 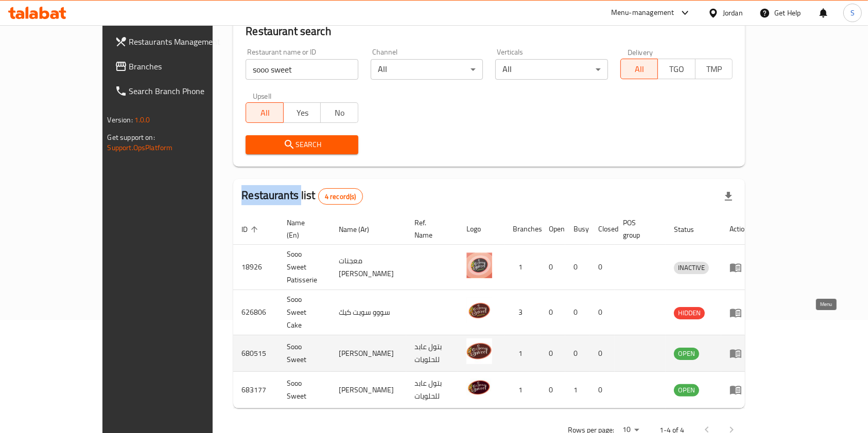 What do you see at coordinates (640, 52) in the screenshot?
I see `label: Delivery` at bounding box center [640, 52].